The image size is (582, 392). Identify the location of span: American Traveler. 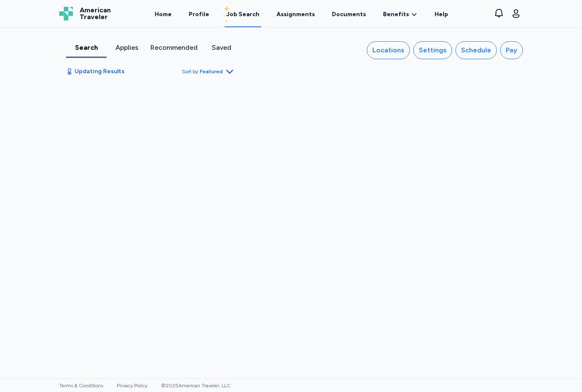
(95, 14).